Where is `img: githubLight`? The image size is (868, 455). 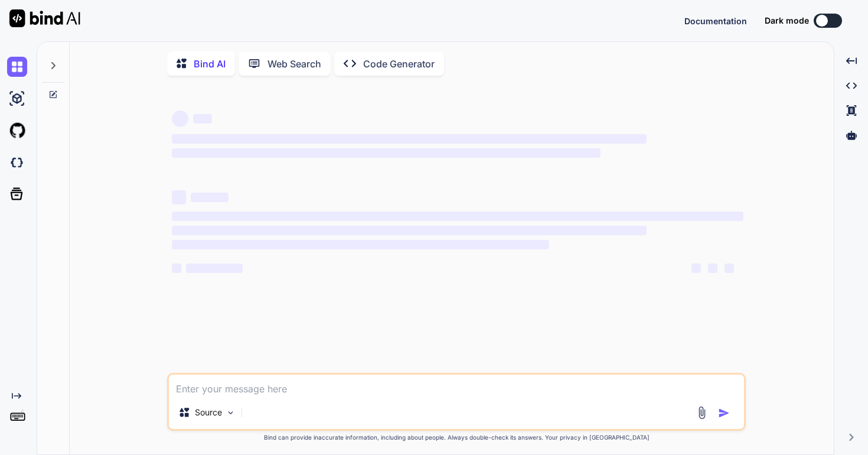 img: githubLight is located at coordinates (17, 130).